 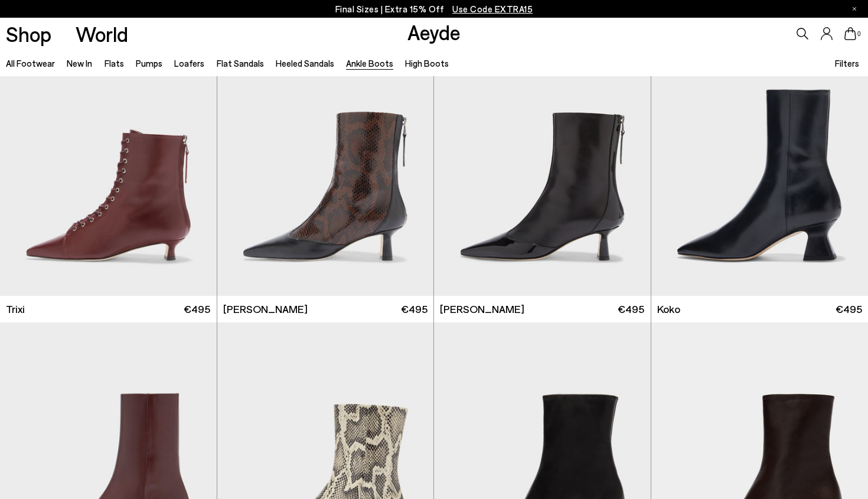 I want to click on a: All Footwear, so click(x=30, y=64).